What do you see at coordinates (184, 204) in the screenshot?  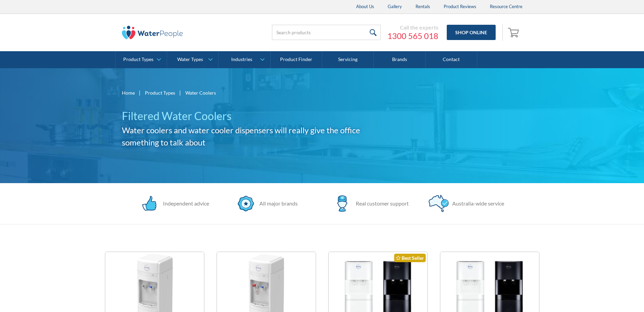 I see `div: Independent advice` at bounding box center [184, 204].